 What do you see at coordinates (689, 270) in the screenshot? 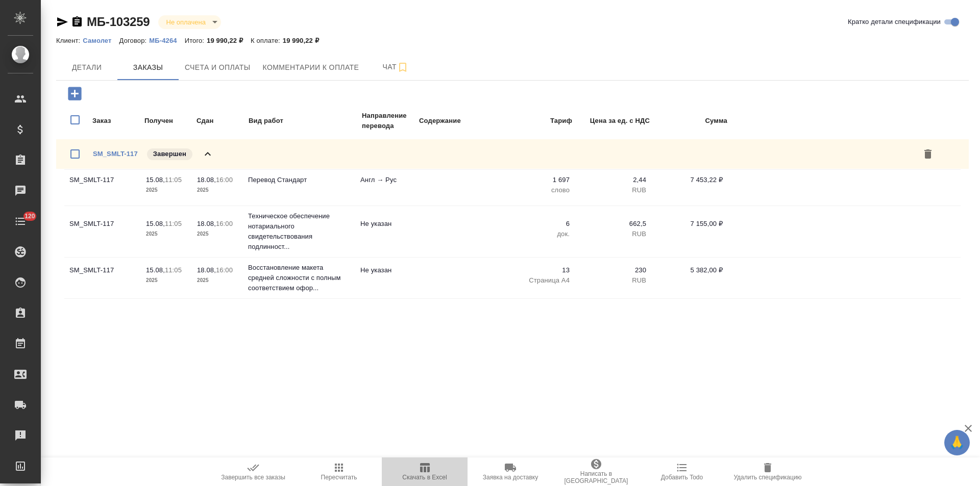
I see `p: 5 382,00 ₽` at bounding box center [689, 270].